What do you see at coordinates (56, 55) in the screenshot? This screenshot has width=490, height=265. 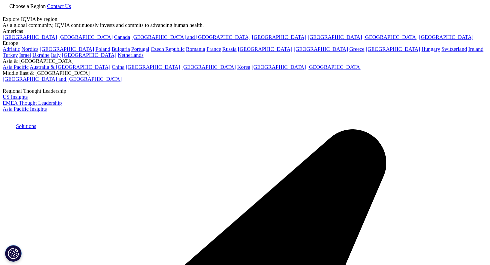 I see `a: Italy` at bounding box center [56, 55].